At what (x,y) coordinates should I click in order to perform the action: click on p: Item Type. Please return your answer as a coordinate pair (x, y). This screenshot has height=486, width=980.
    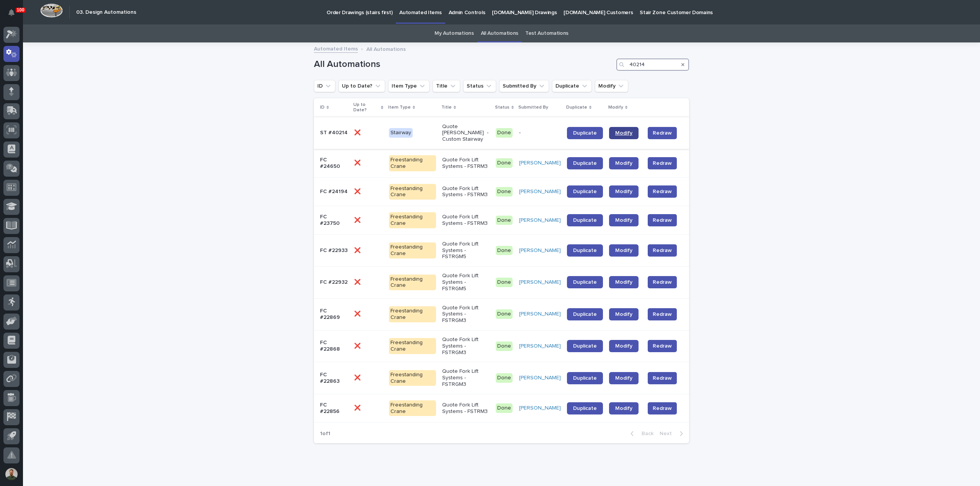
    Looking at the image, I should click on (399, 108).